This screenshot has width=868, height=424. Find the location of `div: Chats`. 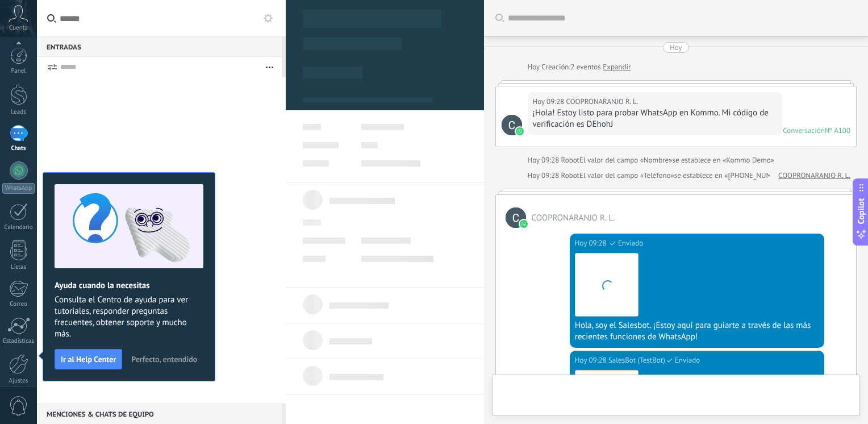

div: Chats is located at coordinates (19, 149).